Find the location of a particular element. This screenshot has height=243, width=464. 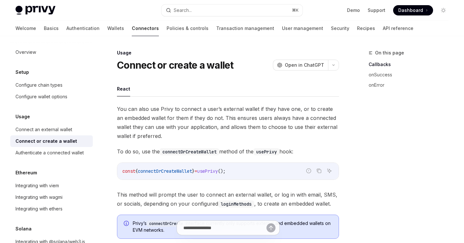

h1: Connect or create a wallet is located at coordinates (175, 65).